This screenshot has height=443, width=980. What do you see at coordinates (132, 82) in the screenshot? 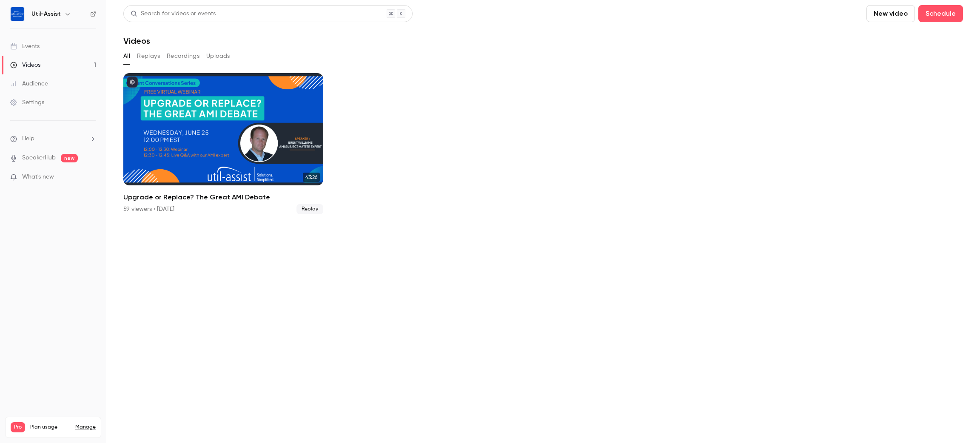
I see `button: published` at bounding box center [132, 82].